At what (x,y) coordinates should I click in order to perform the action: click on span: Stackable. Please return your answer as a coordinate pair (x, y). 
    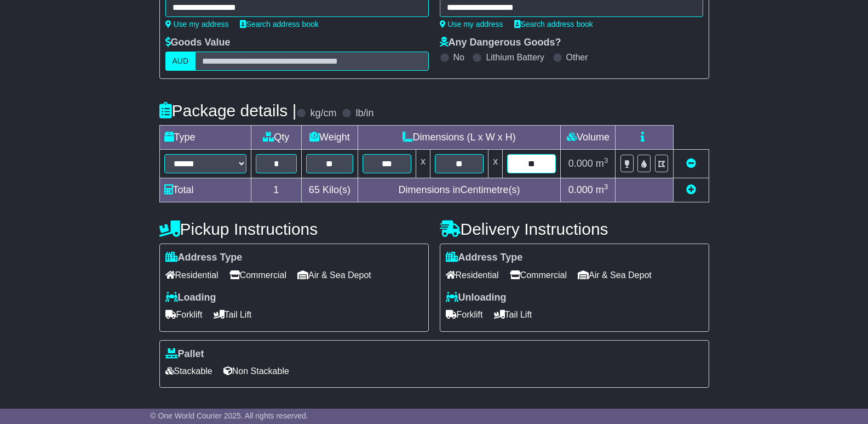
    Looking at the image, I should click on (189, 371).